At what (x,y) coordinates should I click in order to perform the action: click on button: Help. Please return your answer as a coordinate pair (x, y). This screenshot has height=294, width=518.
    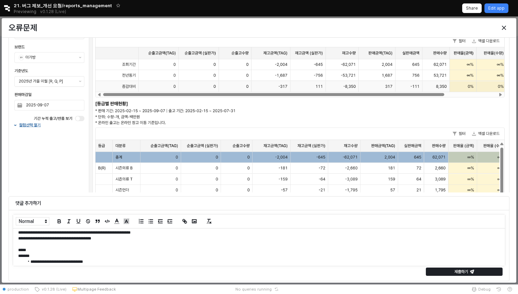
    Looking at the image, I should click on (510, 289).